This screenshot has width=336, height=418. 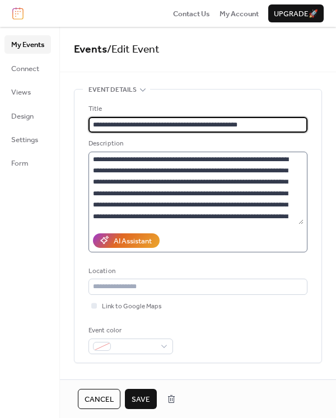 What do you see at coordinates (99, 399) in the screenshot?
I see `span: Cancel` at bounding box center [99, 399].